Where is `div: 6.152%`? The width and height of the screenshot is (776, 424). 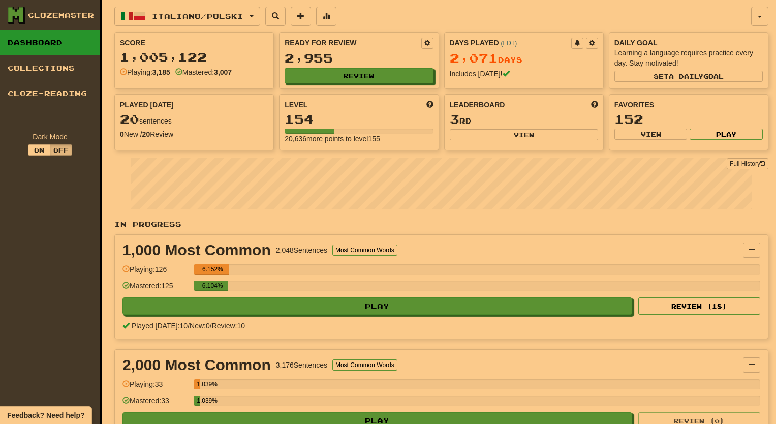 div: 6.152% is located at coordinates (213, 270).